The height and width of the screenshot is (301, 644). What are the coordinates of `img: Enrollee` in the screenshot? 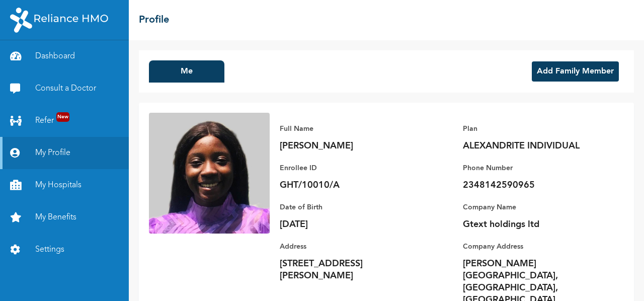 It's located at (209, 173).